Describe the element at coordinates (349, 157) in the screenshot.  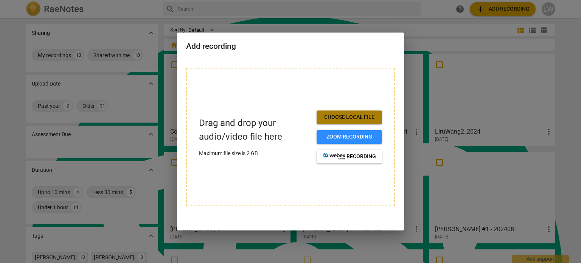
I see `button: recording` at that location.